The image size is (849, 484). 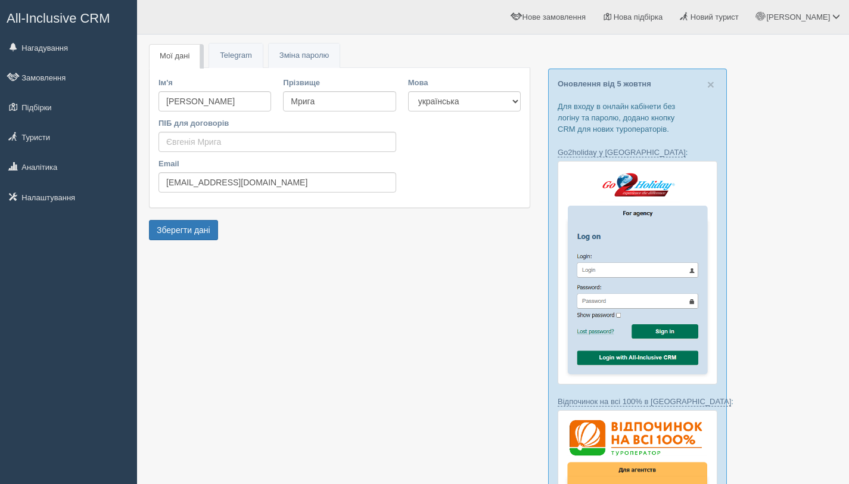 What do you see at coordinates (464, 82) in the screenshot?
I see `label: Мова` at bounding box center [464, 82].